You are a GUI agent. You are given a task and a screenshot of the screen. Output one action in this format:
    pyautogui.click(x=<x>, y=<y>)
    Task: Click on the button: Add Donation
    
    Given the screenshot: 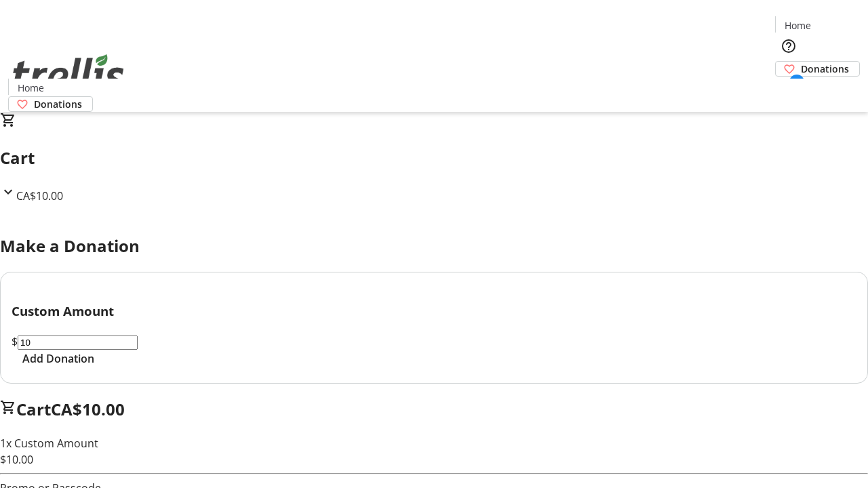 What is the action you would take?
    pyautogui.click(x=58, y=359)
    